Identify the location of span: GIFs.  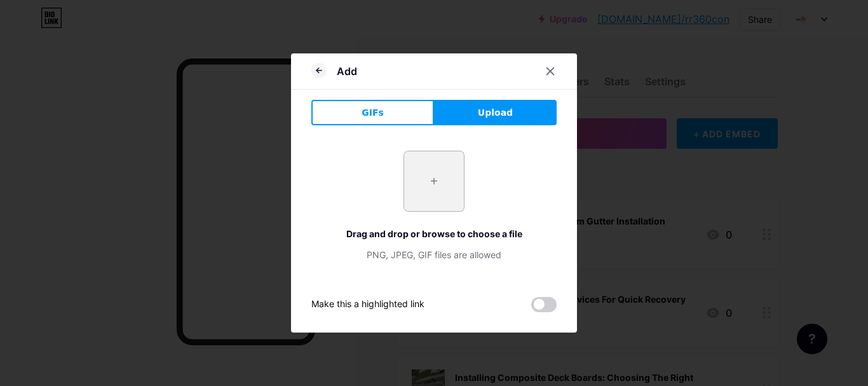
(372, 112).